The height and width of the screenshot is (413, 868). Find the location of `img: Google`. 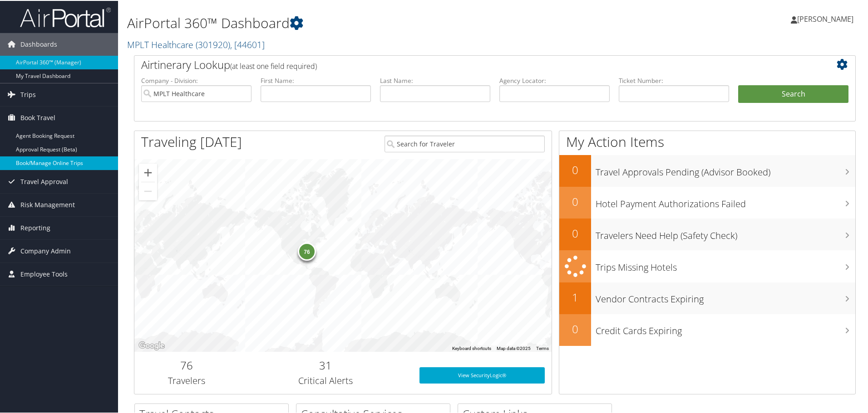

img: Google is located at coordinates (152, 345).